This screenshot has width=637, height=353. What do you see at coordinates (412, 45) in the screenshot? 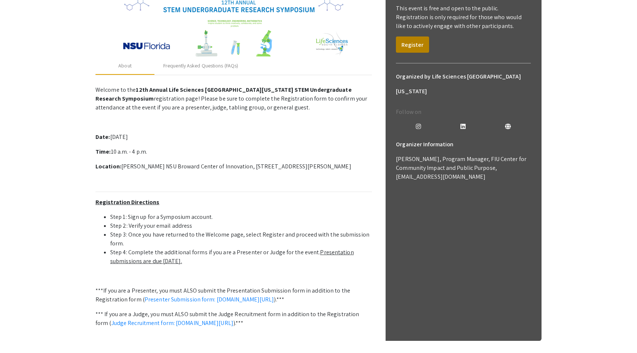
I see `button: Register` at bounding box center [412, 45].